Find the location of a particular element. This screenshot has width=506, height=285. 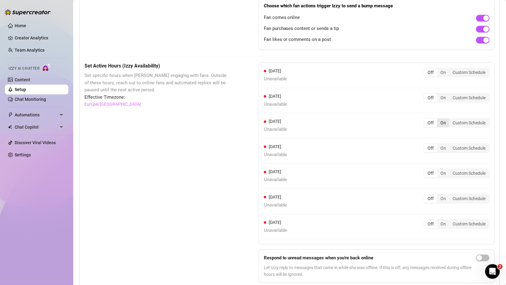

img: AI Chatter is located at coordinates (46, 67).